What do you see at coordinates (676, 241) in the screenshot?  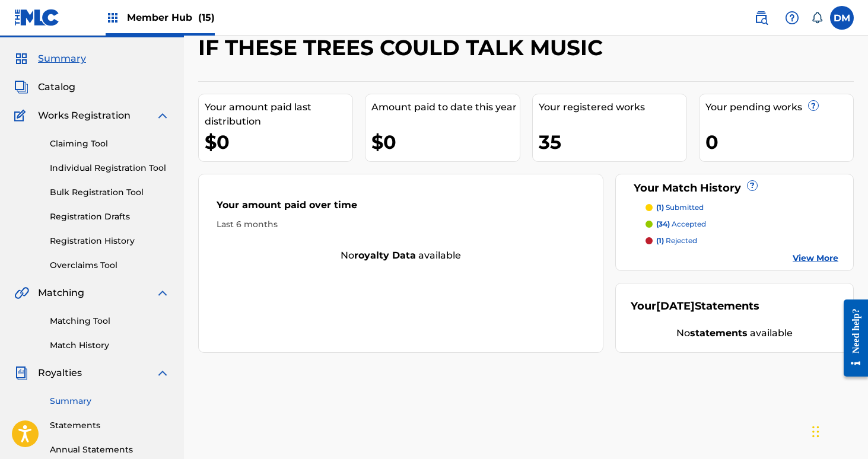 I see `p: rejected` at bounding box center [676, 241].